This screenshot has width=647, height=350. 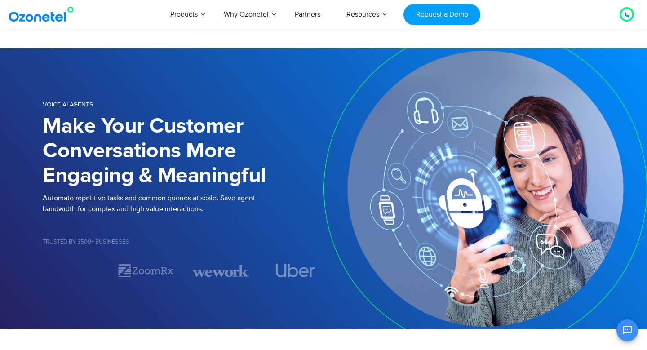 What do you see at coordinates (183, 242) in the screenshot?
I see `h5: Trusted by 3500+ Businesses` at bounding box center [183, 242].